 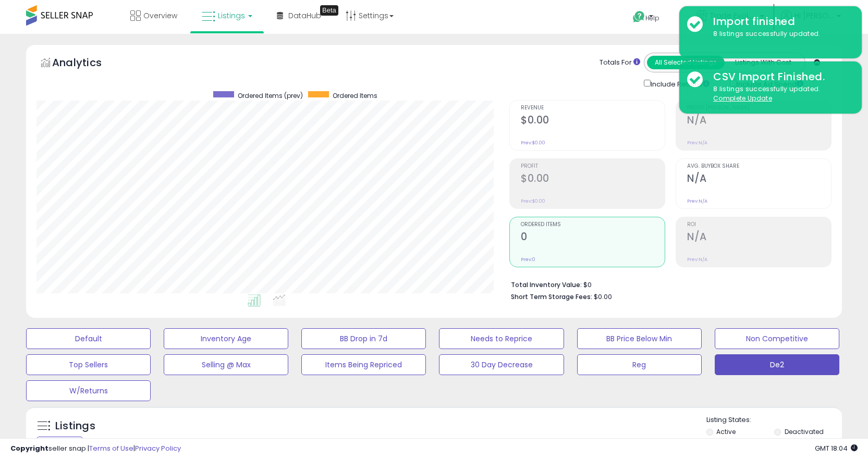 I want to click on div: Clear All Filters, so click(x=60, y=441).